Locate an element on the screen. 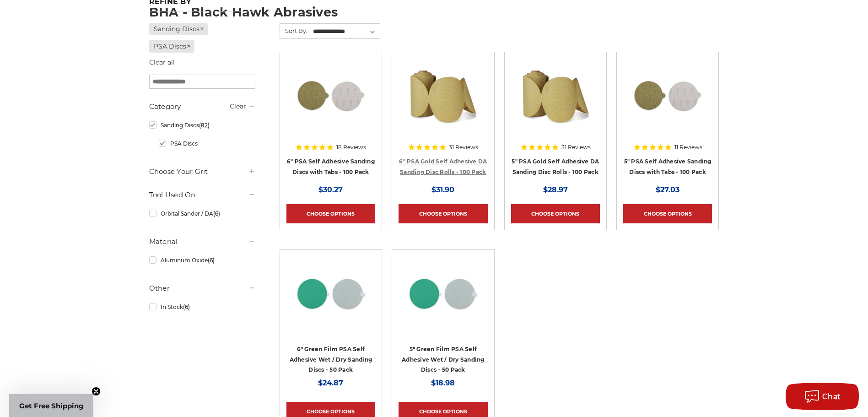 This screenshot has height=417, width=868. img: 6-inch 600-grit green film PSA disc with green polyester film backing for metal grinding and bare... is located at coordinates (331, 293).